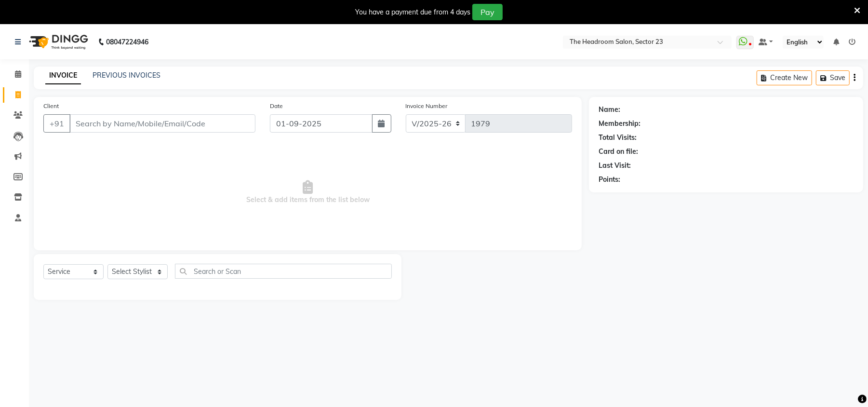 The image size is (868, 407). Describe the element at coordinates (427, 106) in the screenshot. I see `label: Invoice Number` at that location.